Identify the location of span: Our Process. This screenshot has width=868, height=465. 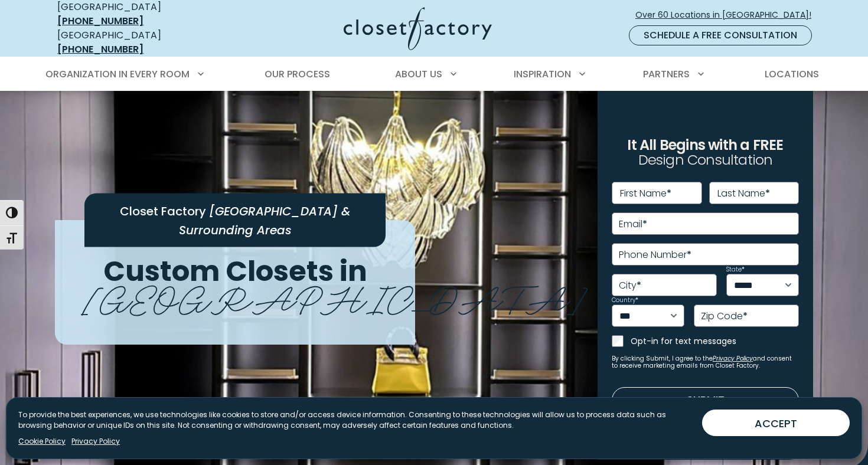
(297, 74).